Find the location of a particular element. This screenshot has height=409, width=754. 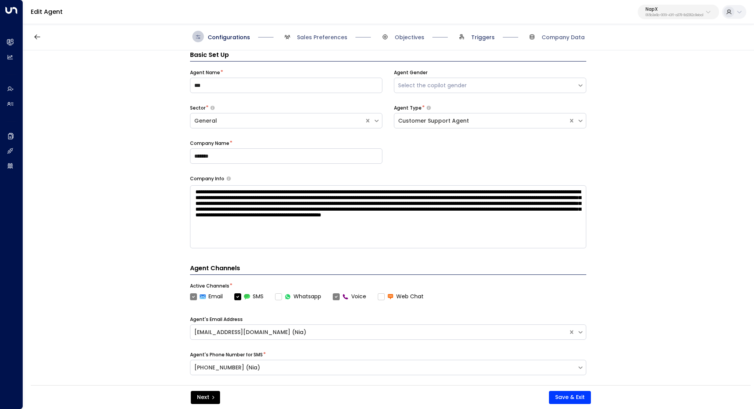

p: 065b3e6b-0019-43f1-a378-8d2362c8eba1 is located at coordinates (674, 15).